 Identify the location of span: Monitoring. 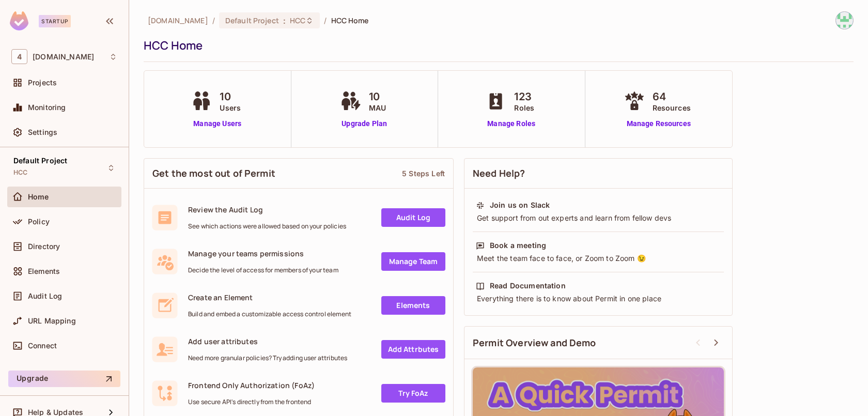
(47, 107).